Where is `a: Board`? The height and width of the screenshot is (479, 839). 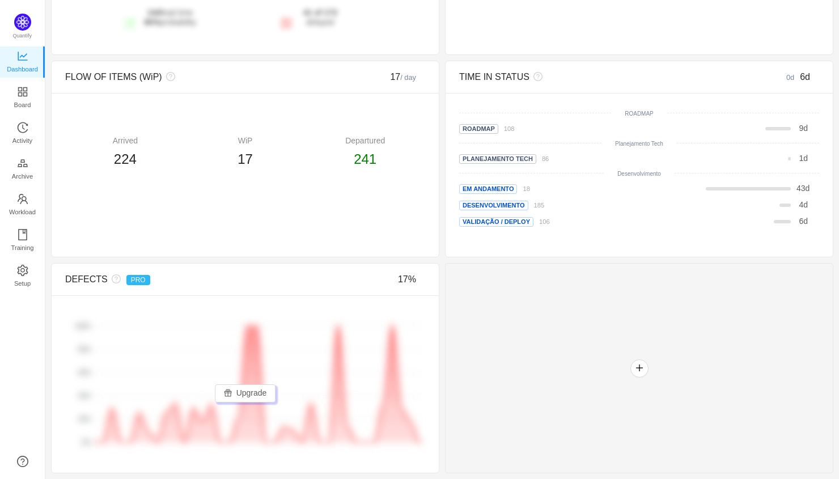 a: Board is located at coordinates (23, 98).